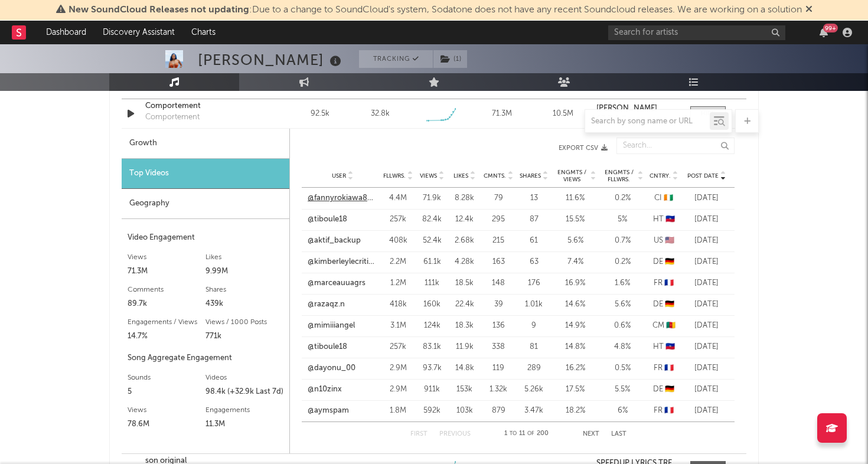  What do you see at coordinates (663, 241) in the screenshot?
I see `div: US` at bounding box center [663, 241].